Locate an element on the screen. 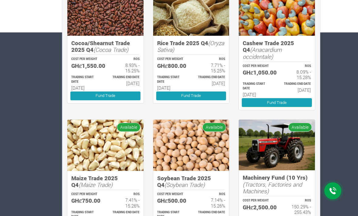 This screenshot has height=216, width=358. h6: 8.09% - 15.28% is located at coordinates (296, 75).